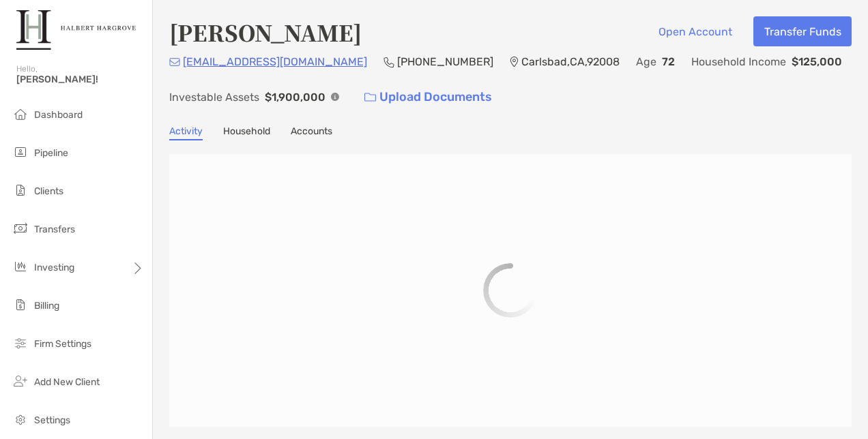  Describe the element at coordinates (21, 191) in the screenshot. I see `img: clients icon` at that location.